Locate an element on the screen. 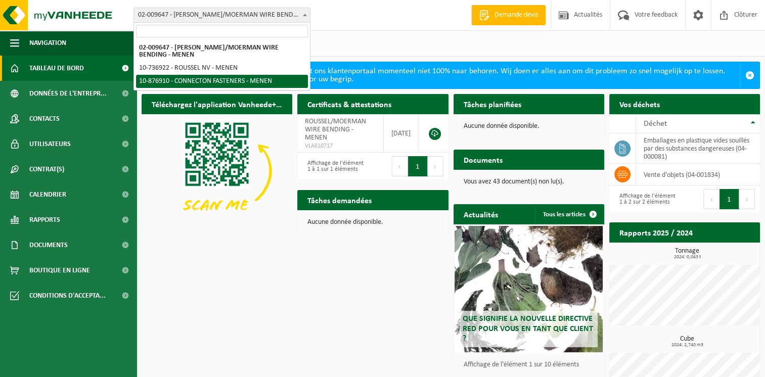  td: vente d'objets (04-001834) is located at coordinates (698, 174).